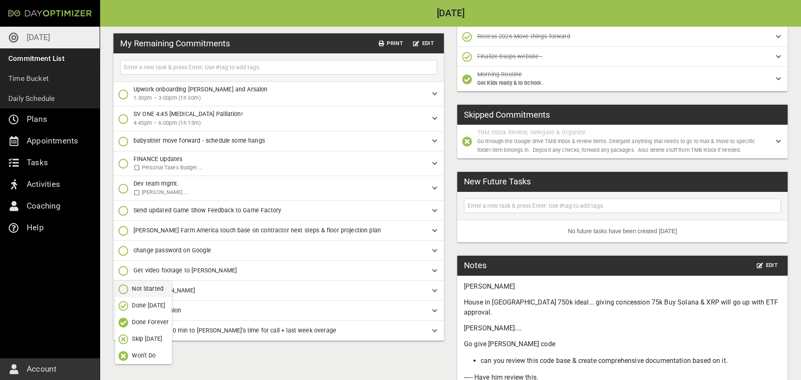  I want to click on button: Won't Do, so click(144, 356).